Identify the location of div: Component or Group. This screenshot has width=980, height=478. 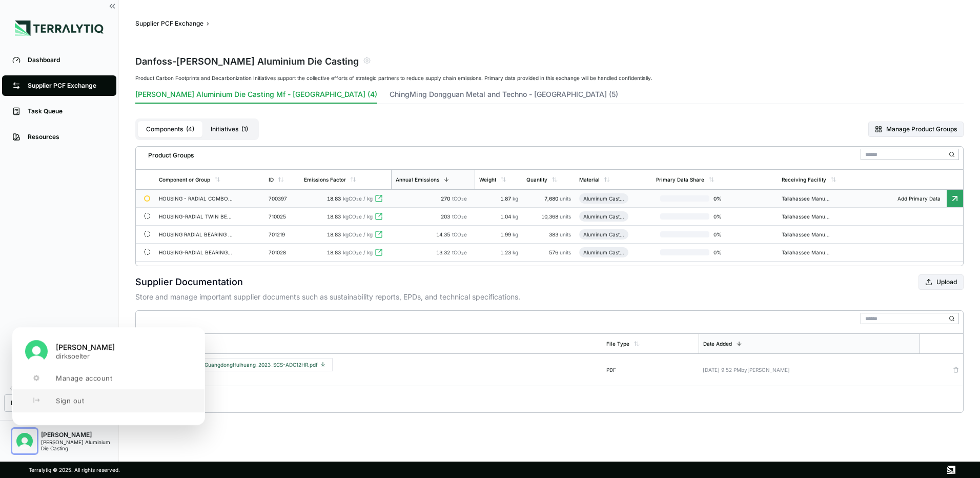
(184, 180).